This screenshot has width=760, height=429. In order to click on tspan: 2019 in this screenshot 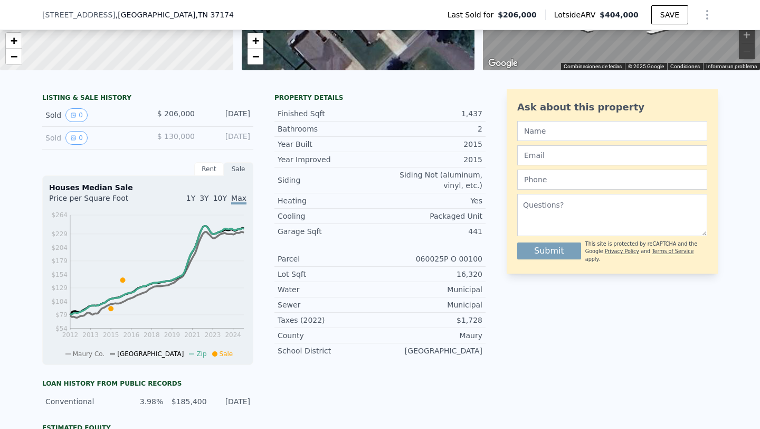, I will do `click(172, 335)`.